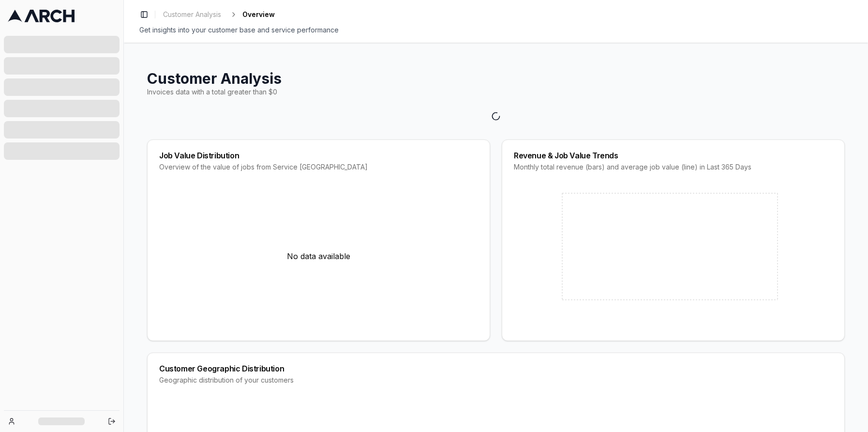  Describe the element at coordinates (497, 30) in the screenshot. I see `div: Get insights into your customer base and service performance` at that location.